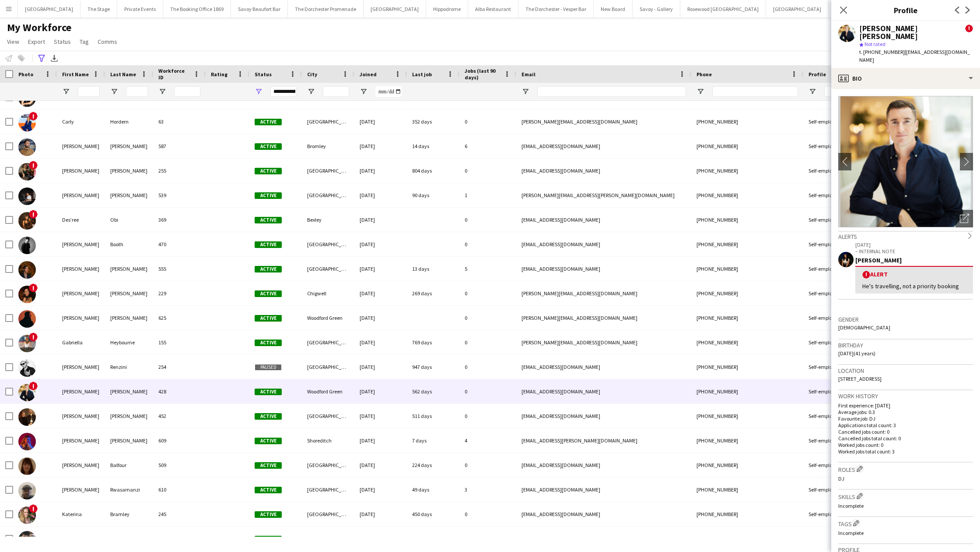 This screenshot has height=552, width=980. What do you see at coordinates (27, 539) in the screenshot?
I see `img: Keisha Forte-Hercules` at bounding box center [27, 539].